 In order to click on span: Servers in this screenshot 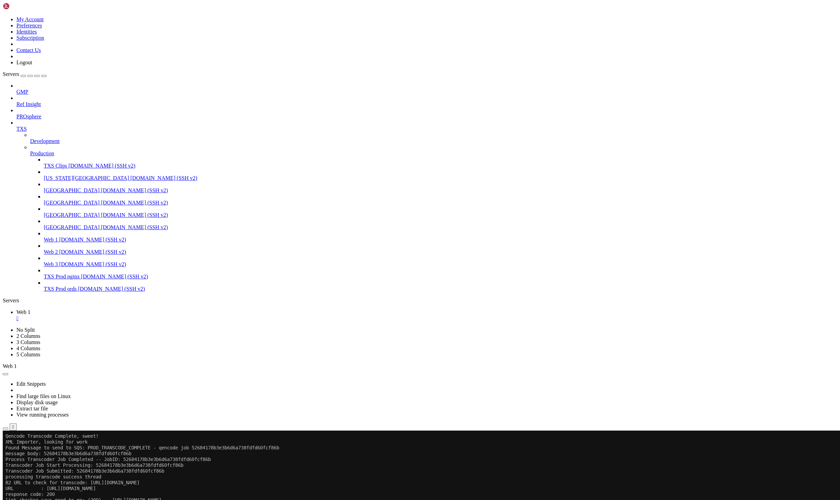, I will do `click(11, 74)`.